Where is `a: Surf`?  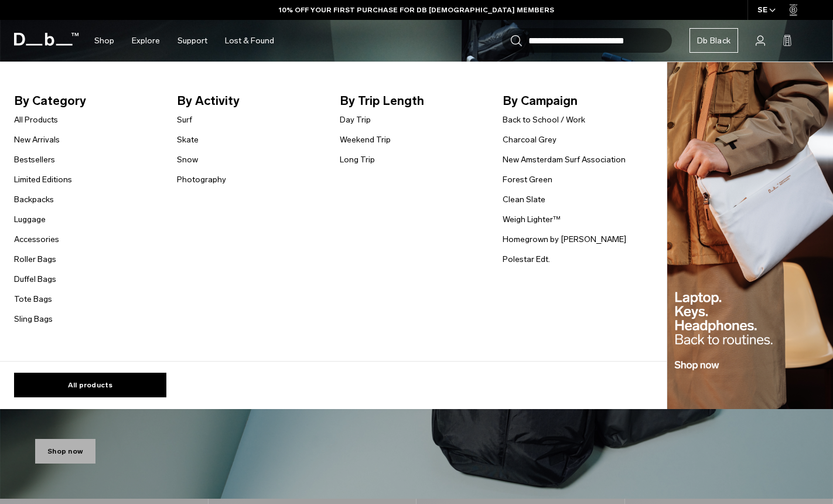 a: Surf is located at coordinates (184, 119).